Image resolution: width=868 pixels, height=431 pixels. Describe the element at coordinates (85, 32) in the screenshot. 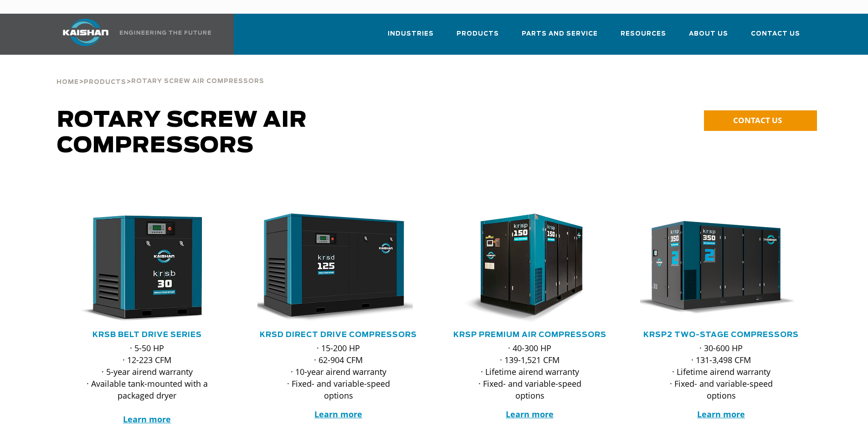

I see `img: kaishan logo` at that location.